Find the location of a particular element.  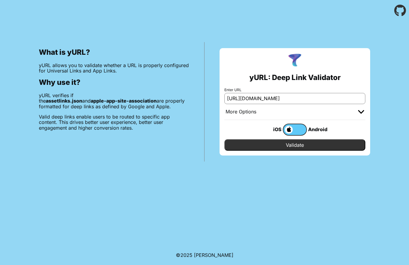

a: Michael Ibragimchayev's Personal Site is located at coordinates (214, 255).